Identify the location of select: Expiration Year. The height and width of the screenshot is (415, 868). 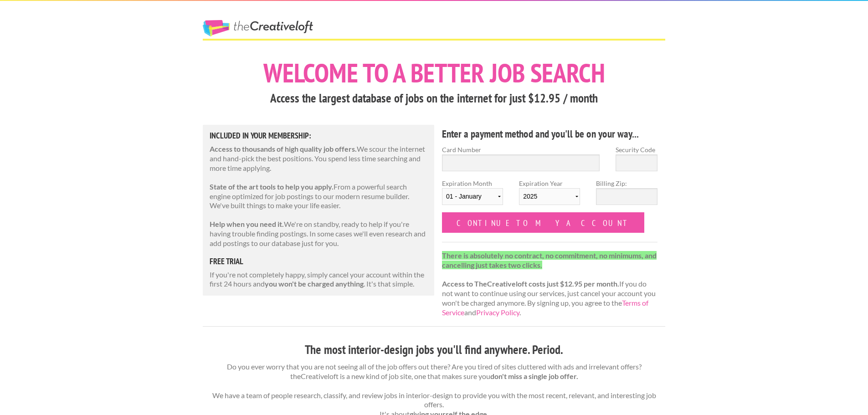
(549, 196).